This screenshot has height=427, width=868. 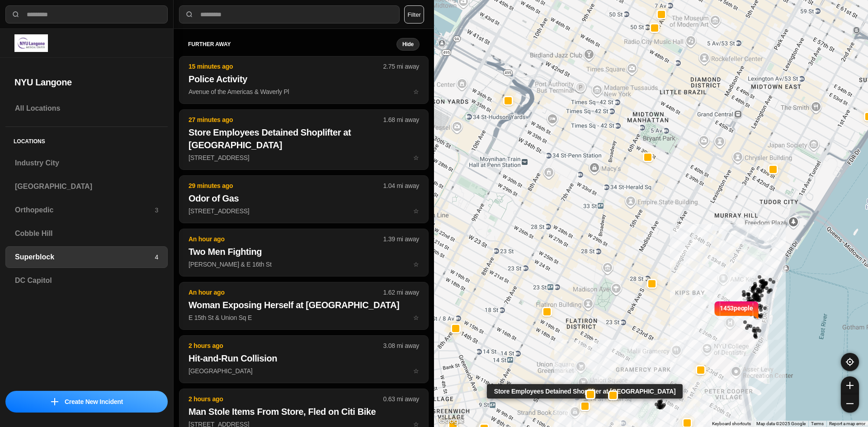 What do you see at coordinates (86, 108) in the screenshot?
I see `a: All Locations` at bounding box center [86, 108].